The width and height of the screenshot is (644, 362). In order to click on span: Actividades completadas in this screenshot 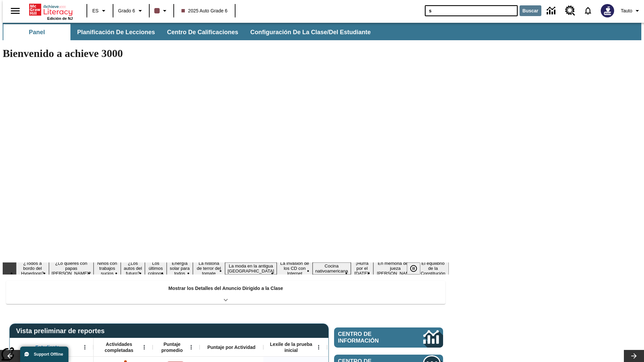, I will do `click(119, 347)`.